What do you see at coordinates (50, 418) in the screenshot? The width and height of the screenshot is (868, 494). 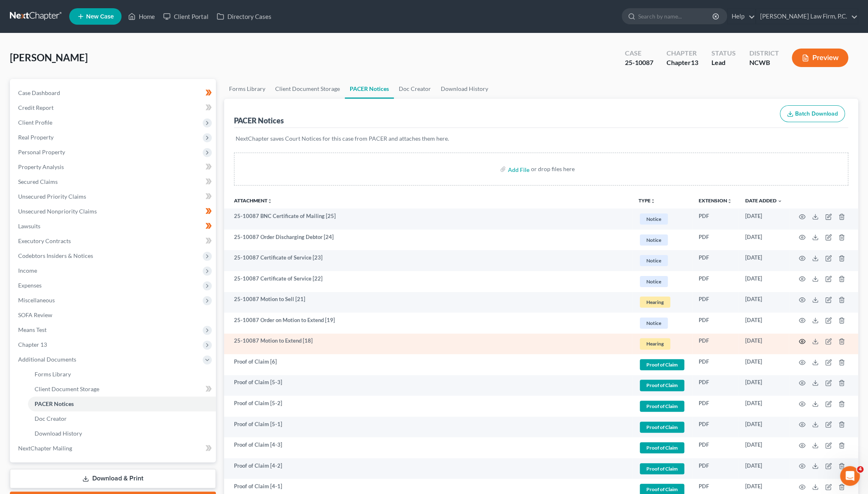 I see `span: Doc Creator` at bounding box center [50, 418].